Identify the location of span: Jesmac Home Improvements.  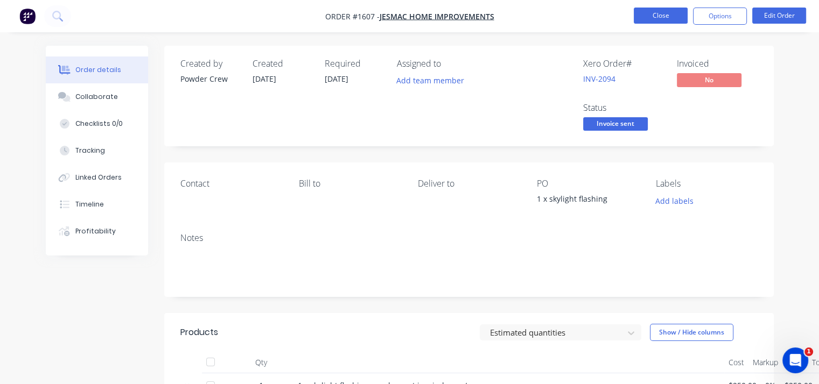
(437, 16).